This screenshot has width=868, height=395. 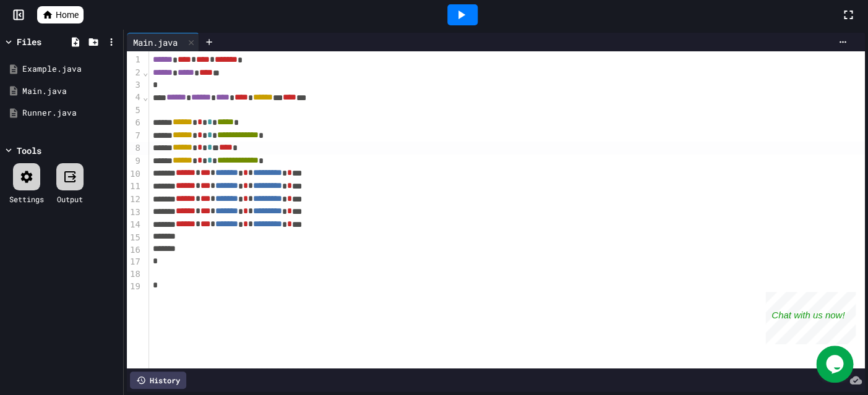 What do you see at coordinates (134, 123) in the screenshot?
I see `div: 6` at bounding box center [134, 123].